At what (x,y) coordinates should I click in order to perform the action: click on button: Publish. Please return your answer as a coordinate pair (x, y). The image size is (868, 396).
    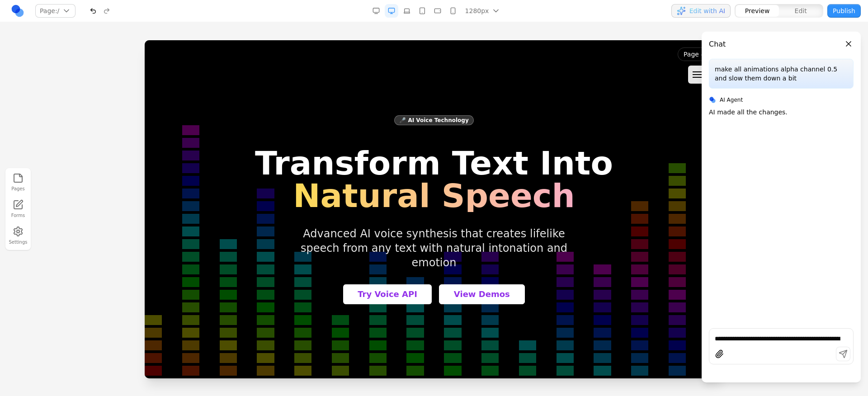
    Looking at the image, I should click on (844, 11).